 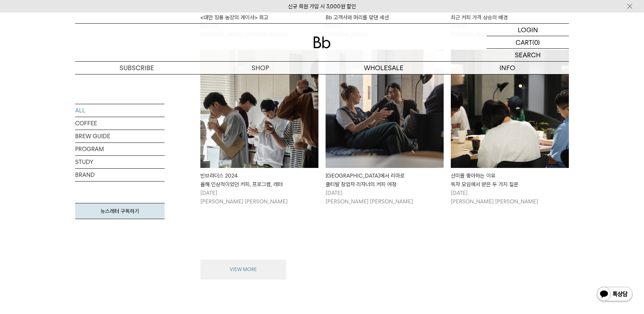 I want to click on img: 로고, so click(x=322, y=42).